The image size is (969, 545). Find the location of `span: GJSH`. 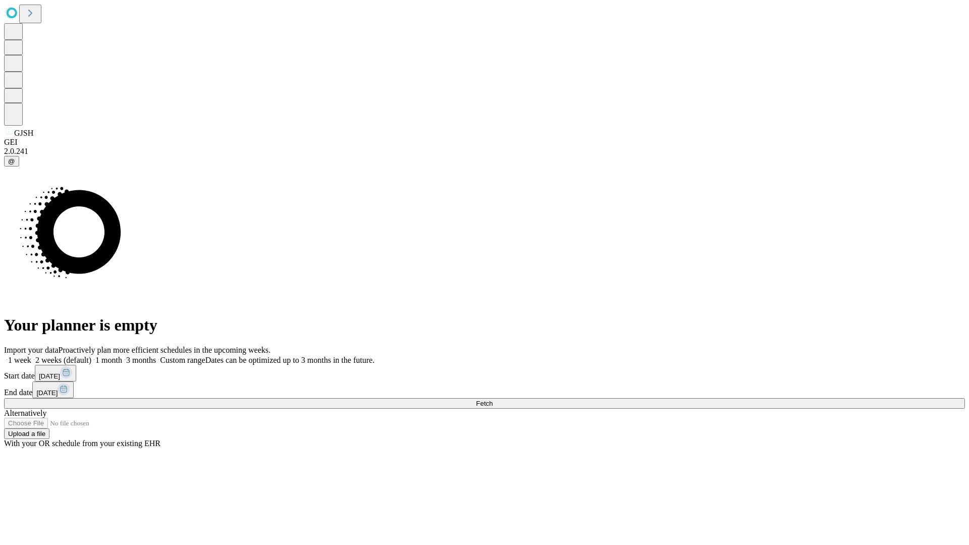

span: GJSH is located at coordinates (24, 133).